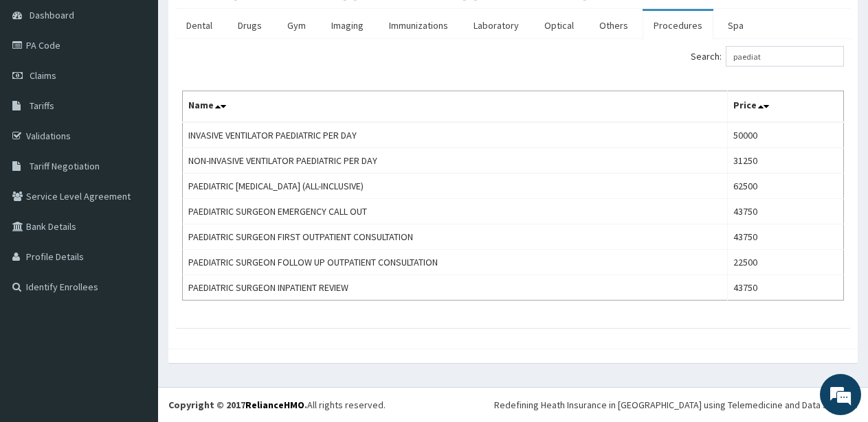  I want to click on th: Price, so click(785, 107).